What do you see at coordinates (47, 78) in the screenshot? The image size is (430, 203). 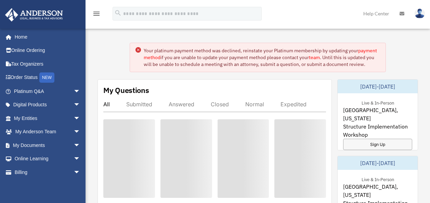 I see `div: NEW` at bounding box center [47, 78].